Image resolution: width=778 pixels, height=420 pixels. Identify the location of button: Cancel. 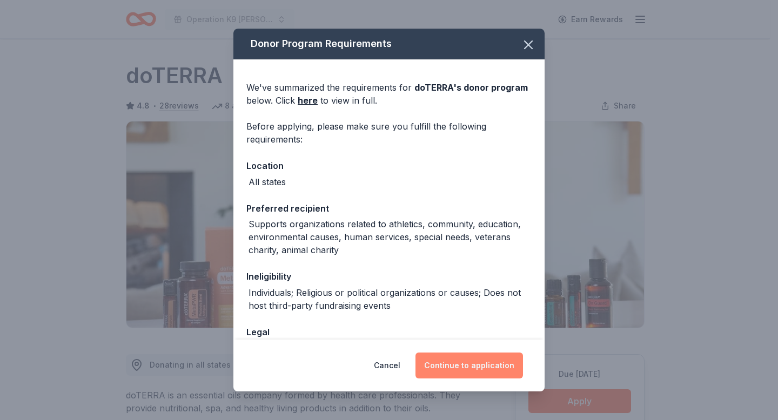
(387, 366).